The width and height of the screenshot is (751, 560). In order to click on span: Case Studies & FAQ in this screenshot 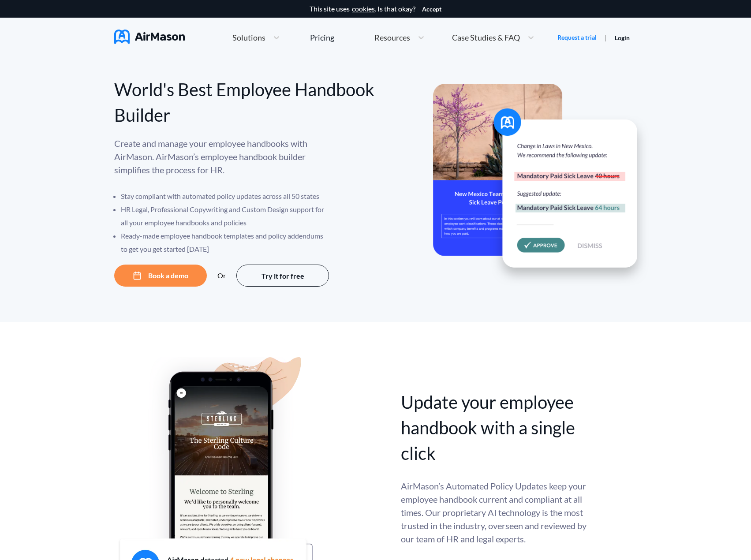, I will do `click(486, 37)`.